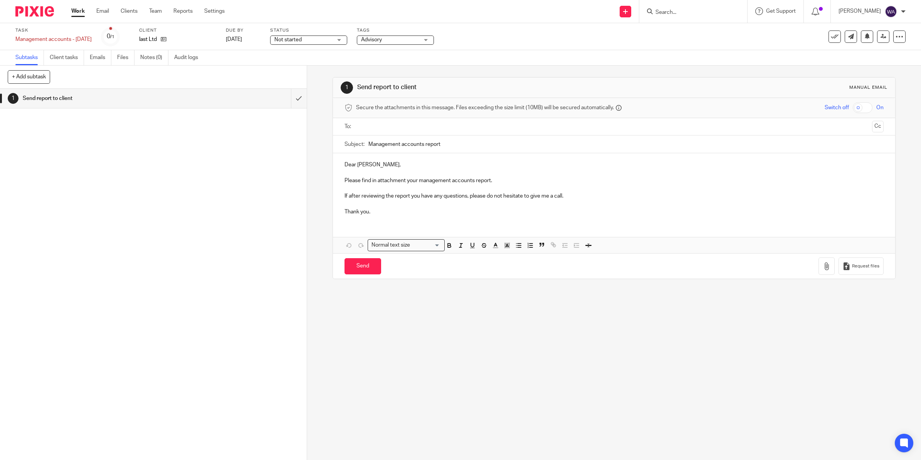 Image resolution: width=921 pixels, height=460 pixels. Describe the element at coordinates (78, 11) in the screenshot. I see `a: Work` at that location.